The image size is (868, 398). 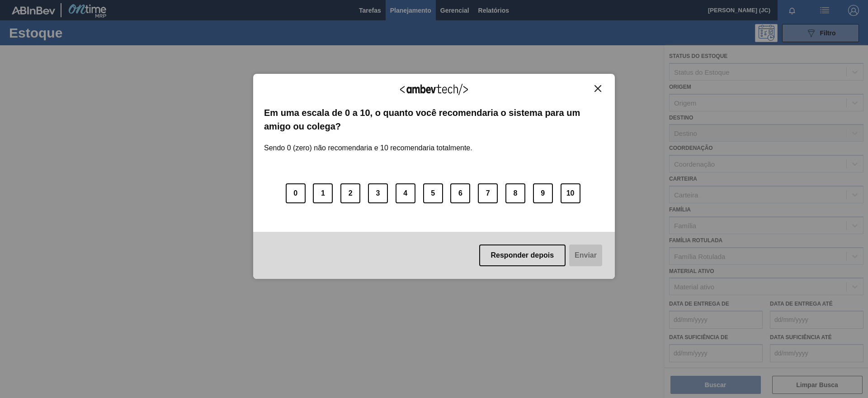 What do you see at coordinates (543, 193) in the screenshot?
I see `button: 9` at bounding box center [543, 193].